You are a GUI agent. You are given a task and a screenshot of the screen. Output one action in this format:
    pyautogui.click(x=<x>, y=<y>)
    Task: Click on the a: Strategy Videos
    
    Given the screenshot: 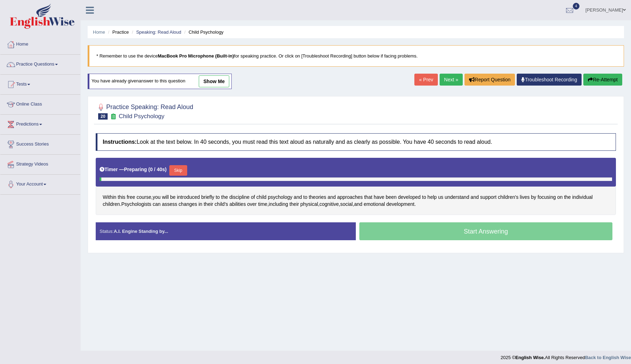 What is the action you would take?
    pyautogui.click(x=40, y=163)
    